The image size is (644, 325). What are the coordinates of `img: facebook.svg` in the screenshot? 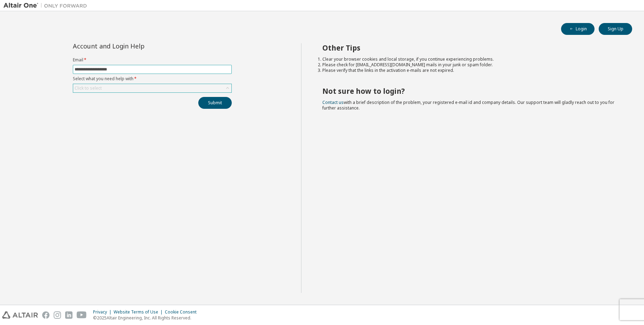 It's located at (46, 315).